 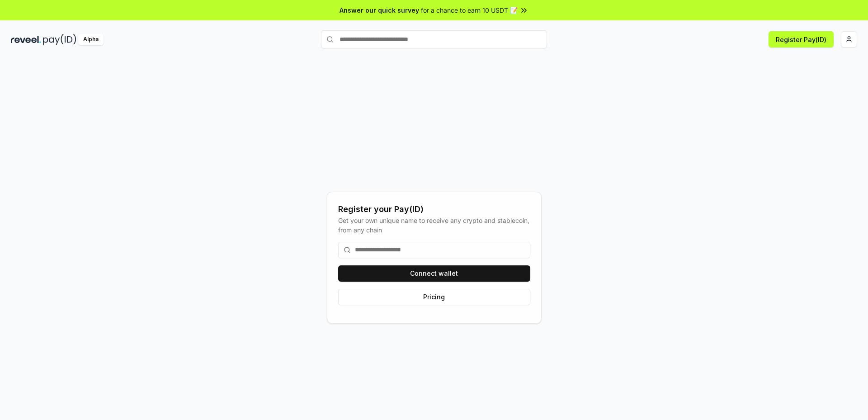 What do you see at coordinates (469, 10) in the screenshot?
I see `span: for a chance to earn 10 USDT 📝` at bounding box center [469, 10].